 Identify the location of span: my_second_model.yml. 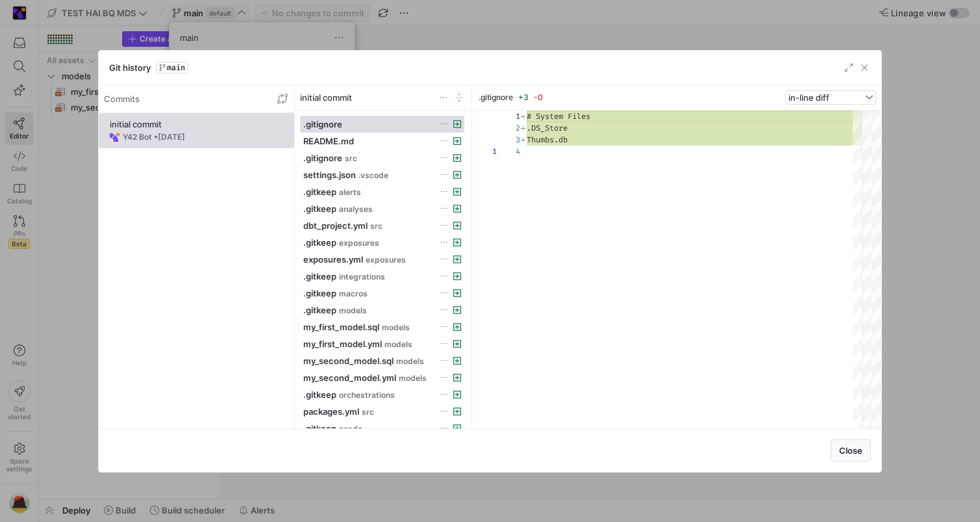
(349, 378).